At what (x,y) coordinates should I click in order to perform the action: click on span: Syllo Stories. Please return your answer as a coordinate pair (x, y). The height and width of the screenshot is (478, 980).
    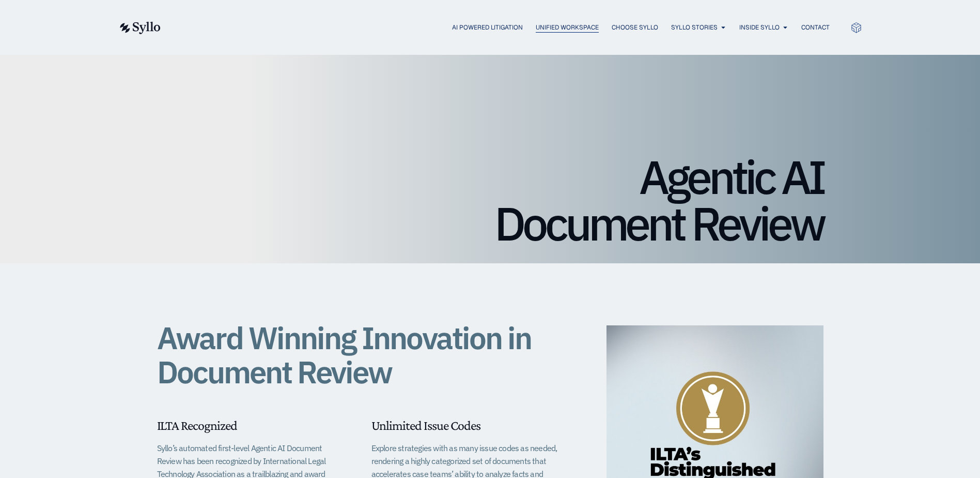
    Looking at the image, I should click on (694, 28).